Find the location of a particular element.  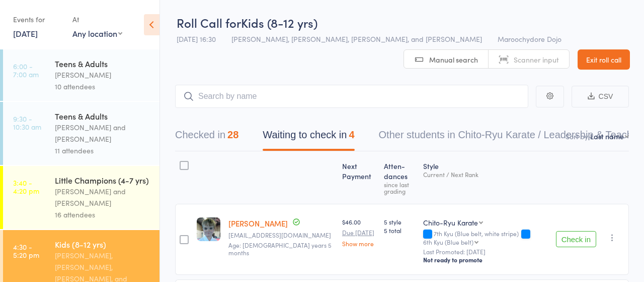

span: Kids (8-12 yrs) is located at coordinates (279, 22).